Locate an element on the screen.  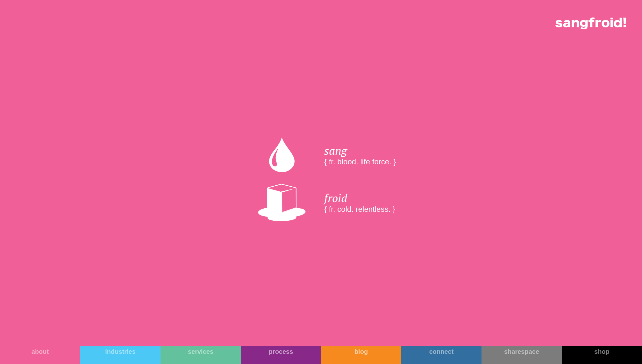
img: logo is located at coordinates (591, 23).